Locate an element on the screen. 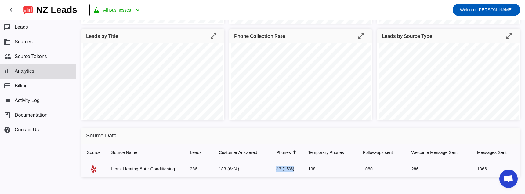 The image size is (525, 194). td: Lions Heating & Air Conditioning is located at coordinates (146, 169).